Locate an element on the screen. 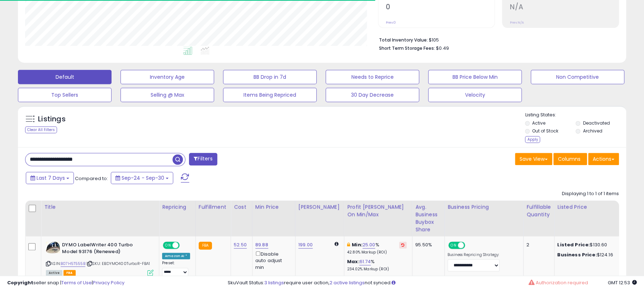  button: Save View is located at coordinates (534, 159).